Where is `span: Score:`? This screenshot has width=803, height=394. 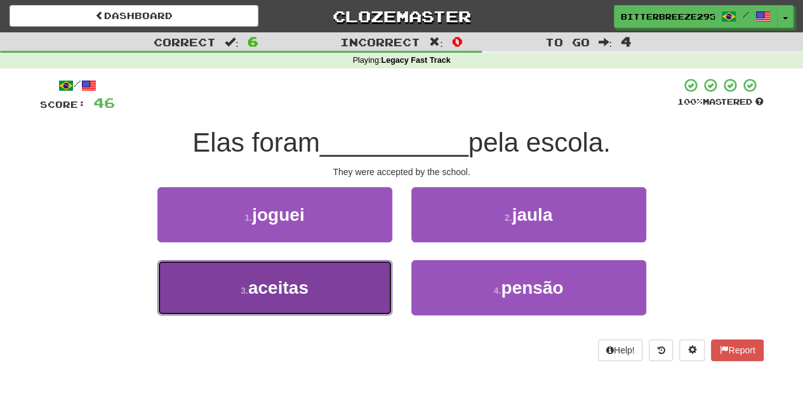 span: Score: is located at coordinates (63, 104).